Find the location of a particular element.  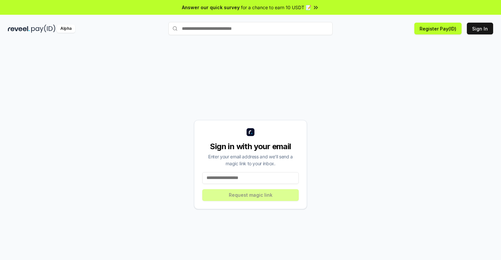

button: Sign In is located at coordinates (480, 29).